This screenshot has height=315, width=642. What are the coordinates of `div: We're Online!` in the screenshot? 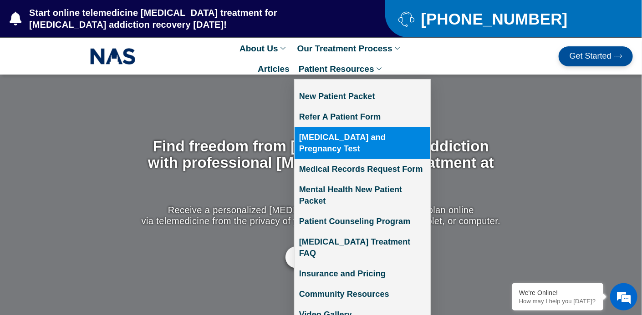 It's located at (557, 293).